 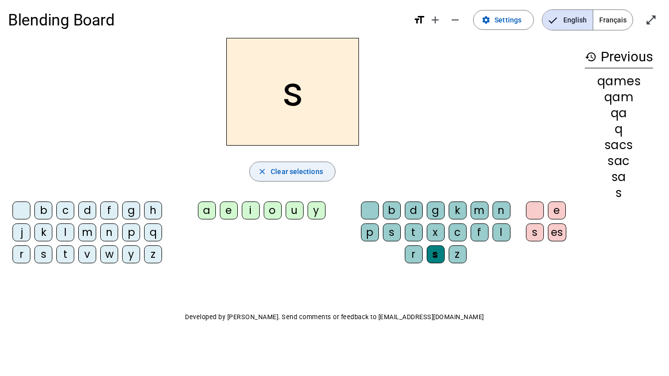 I want to click on button: Settings, so click(x=503, y=20).